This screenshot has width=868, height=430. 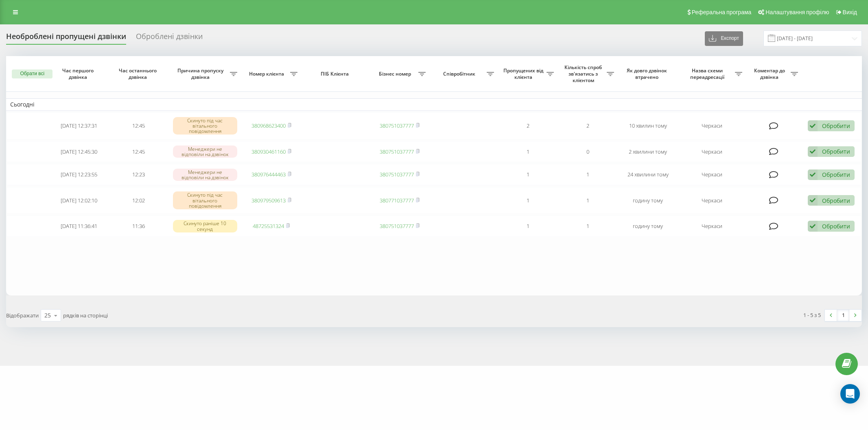 What do you see at coordinates (139, 200) in the screenshot?
I see `td: 12:02` at bounding box center [139, 200].